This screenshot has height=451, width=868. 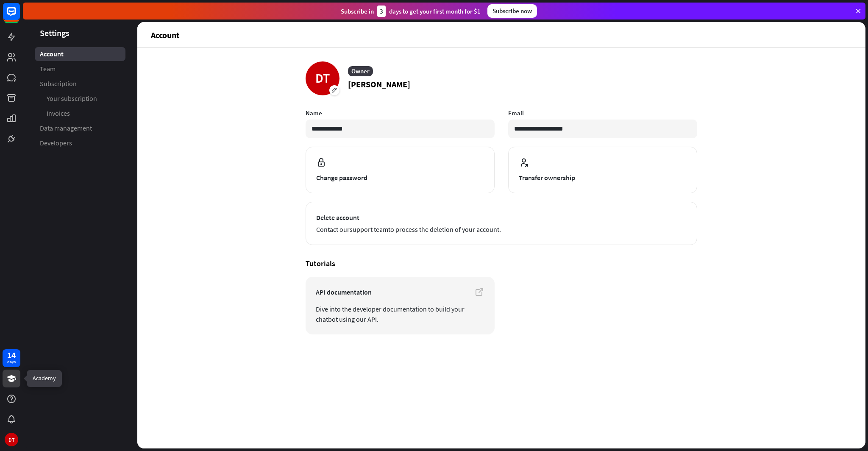 What do you see at coordinates (80, 128) in the screenshot?
I see `a: Data management` at bounding box center [80, 128].